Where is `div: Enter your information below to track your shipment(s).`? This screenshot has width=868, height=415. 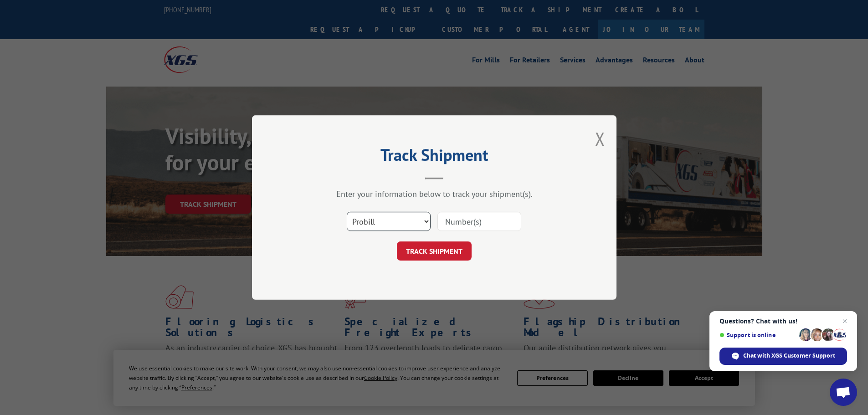
div: Enter your information below to track your shipment(s). is located at coordinates (435, 194).